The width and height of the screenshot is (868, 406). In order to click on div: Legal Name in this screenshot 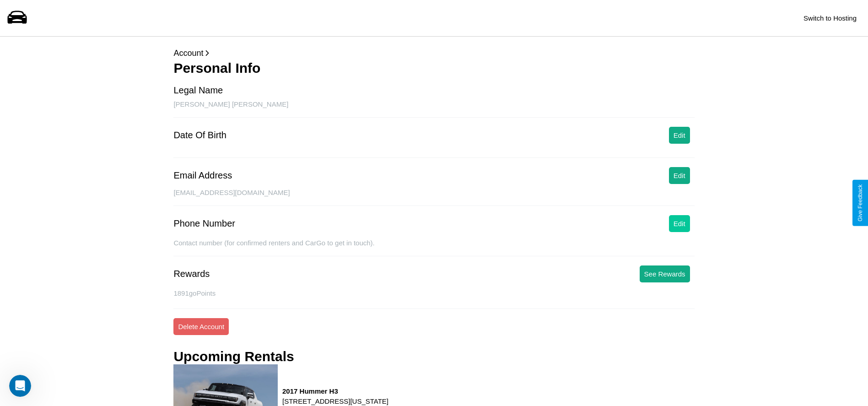, I will do `click(198, 90)`.